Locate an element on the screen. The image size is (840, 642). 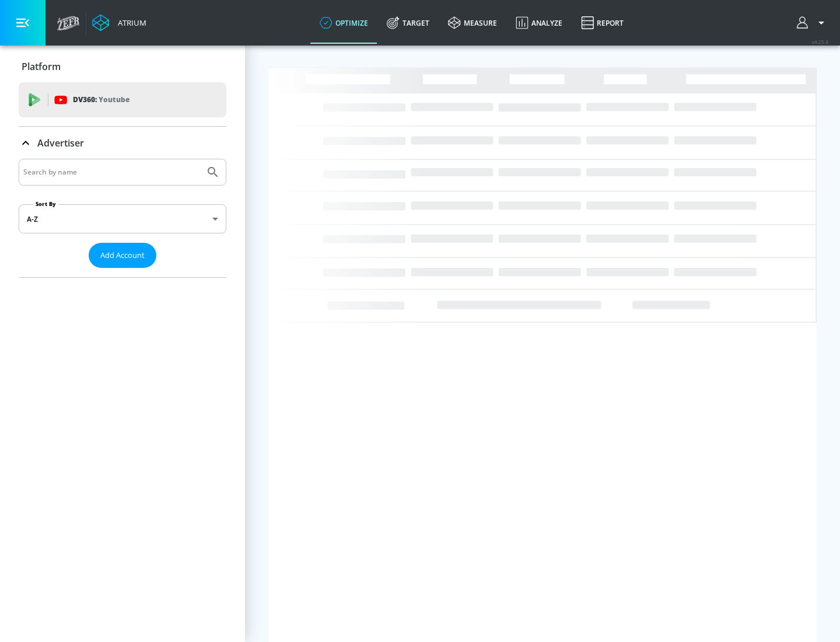
a: Analyze is located at coordinates (539, 23).